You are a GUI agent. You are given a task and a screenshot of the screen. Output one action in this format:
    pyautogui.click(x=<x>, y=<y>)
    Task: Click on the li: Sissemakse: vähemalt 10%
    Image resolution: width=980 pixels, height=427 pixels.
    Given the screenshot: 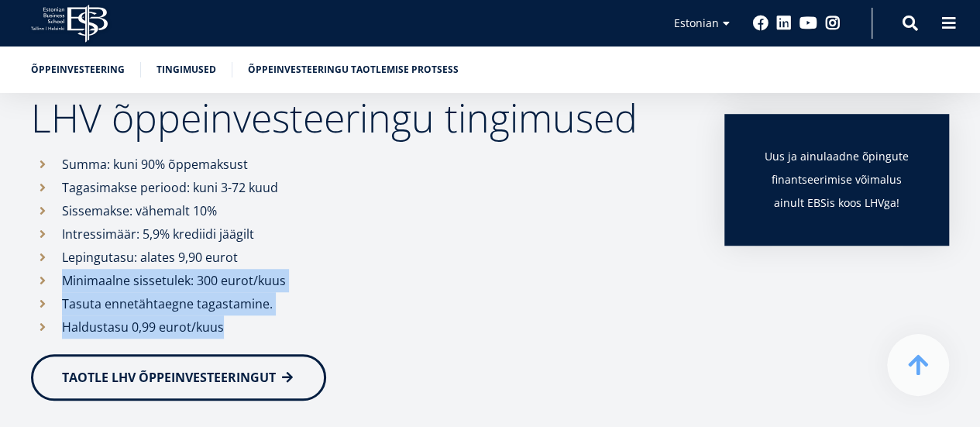 What is the action you would take?
    pyautogui.click(x=362, y=211)
    